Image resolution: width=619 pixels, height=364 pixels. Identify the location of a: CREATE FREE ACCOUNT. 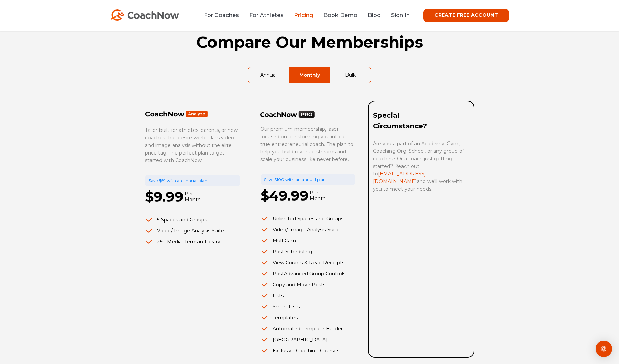
(466, 15).